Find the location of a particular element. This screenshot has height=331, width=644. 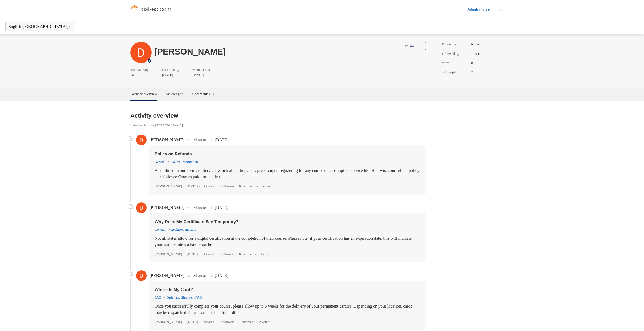

span: Total activity is located at coordinates (139, 70).